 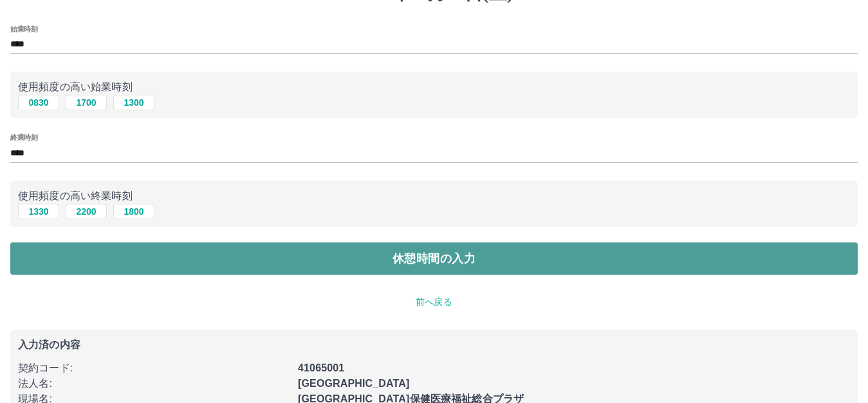 What do you see at coordinates (434, 302) in the screenshot?
I see `p: 前へ戻る` at bounding box center [434, 302].